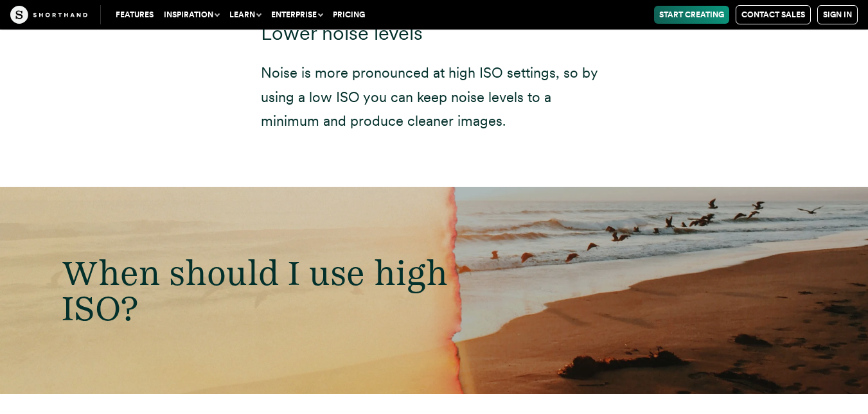 The image size is (868, 414). Describe the element at coordinates (49, 15) in the screenshot. I see `img: The Craft` at that location.